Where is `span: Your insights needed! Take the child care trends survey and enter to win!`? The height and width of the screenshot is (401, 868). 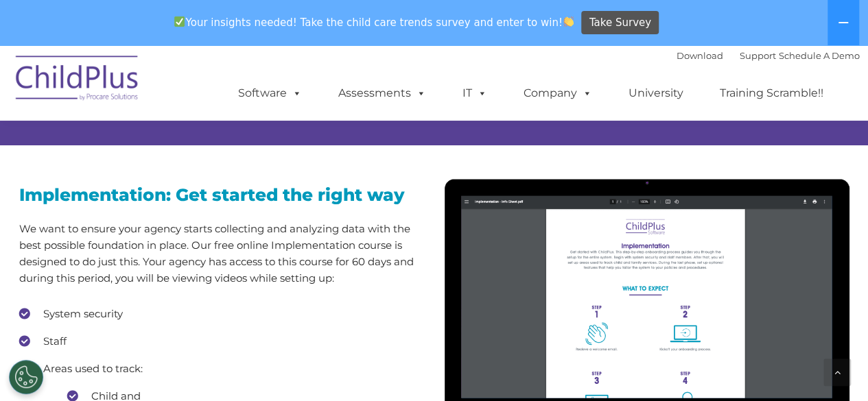
span: Your insights needed! Take the child care trends survey and enter to win! is located at coordinates (374, 22).